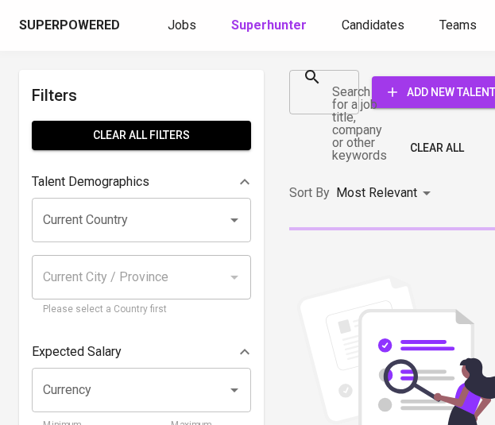 The height and width of the screenshot is (425, 495). What do you see at coordinates (184, 25) in the screenshot?
I see `a: Jobs` at bounding box center [184, 25].